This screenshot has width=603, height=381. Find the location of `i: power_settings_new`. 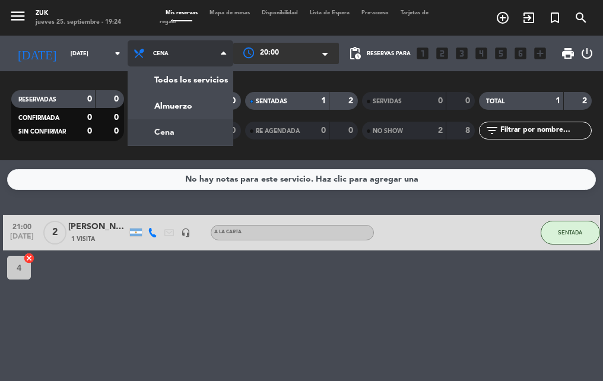

i: power_settings_new is located at coordinates (587, 53).